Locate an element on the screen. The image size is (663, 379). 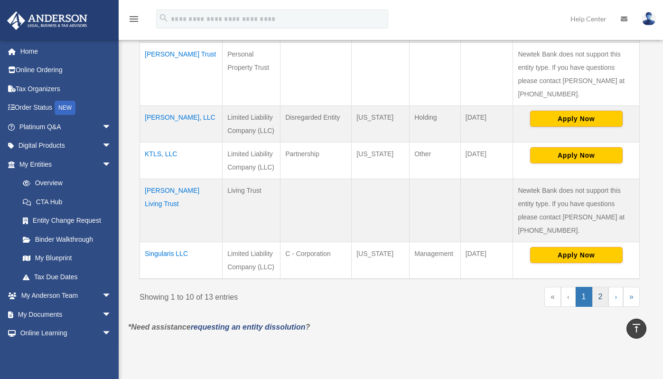
a: My Entitiesarrow_drop_down is located at coordinates (64, 164).